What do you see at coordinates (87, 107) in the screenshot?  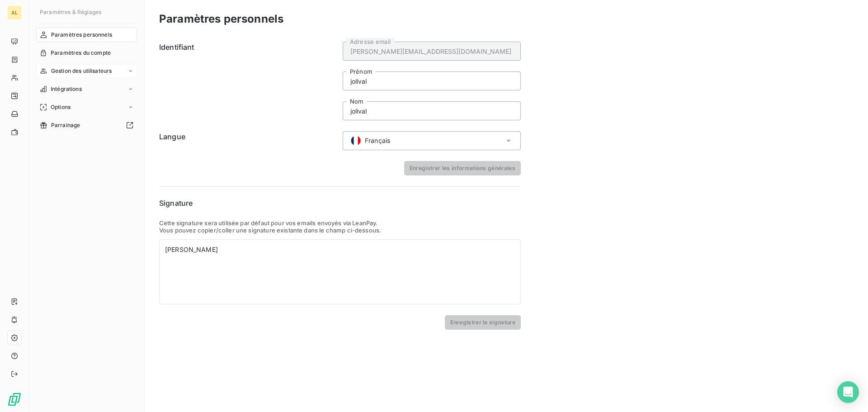 I see `a: Options` at bounding box center [87, 107].